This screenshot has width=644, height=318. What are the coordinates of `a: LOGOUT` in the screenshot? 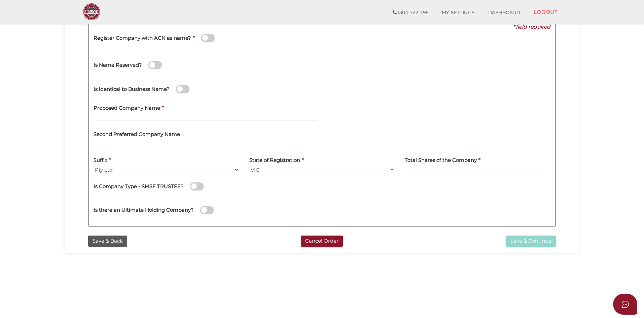 It's located at (545, 12).